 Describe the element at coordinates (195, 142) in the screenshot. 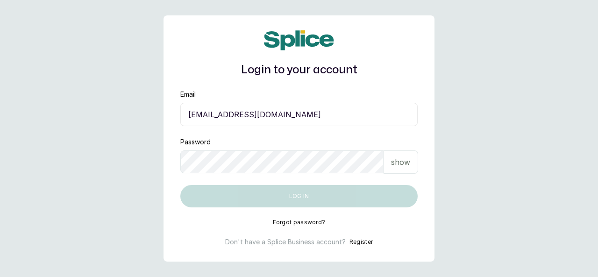

I see `label: Password` at that location.